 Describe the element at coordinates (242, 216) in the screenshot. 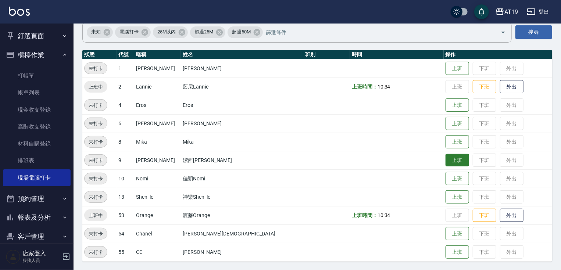

I see `td: 宸蓁Orange` at that location.